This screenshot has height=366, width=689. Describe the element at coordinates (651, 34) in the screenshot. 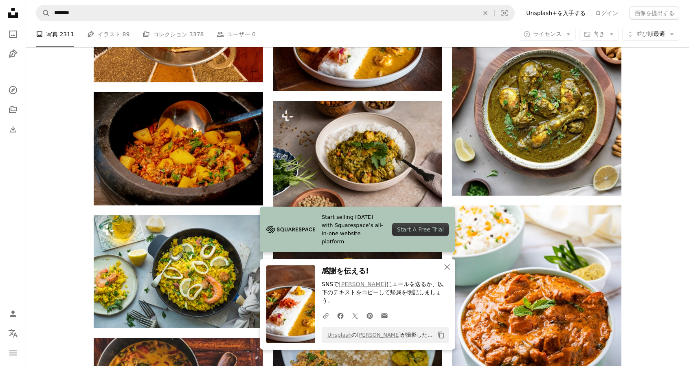

I see `button: 並び順最適` at that location.